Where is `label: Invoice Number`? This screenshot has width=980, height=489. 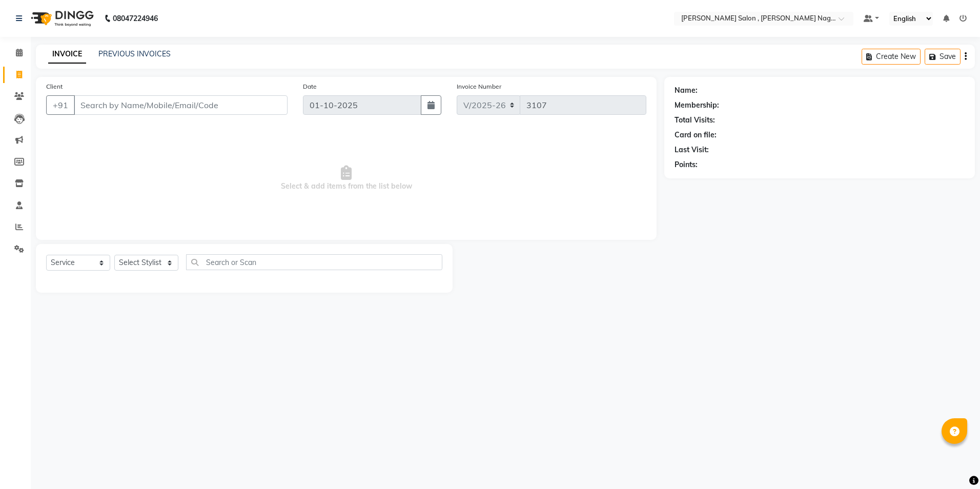
label: Invoice Number is located at coordinates (478, 86).